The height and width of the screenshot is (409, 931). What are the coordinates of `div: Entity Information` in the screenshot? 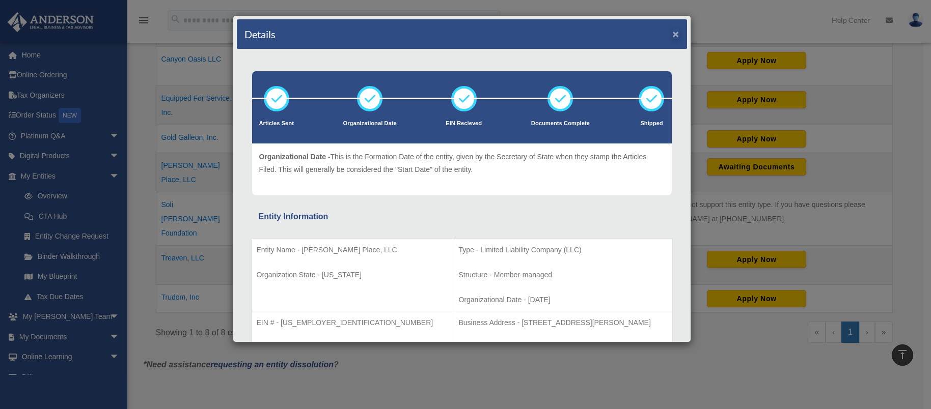 It's located at (462, 217).